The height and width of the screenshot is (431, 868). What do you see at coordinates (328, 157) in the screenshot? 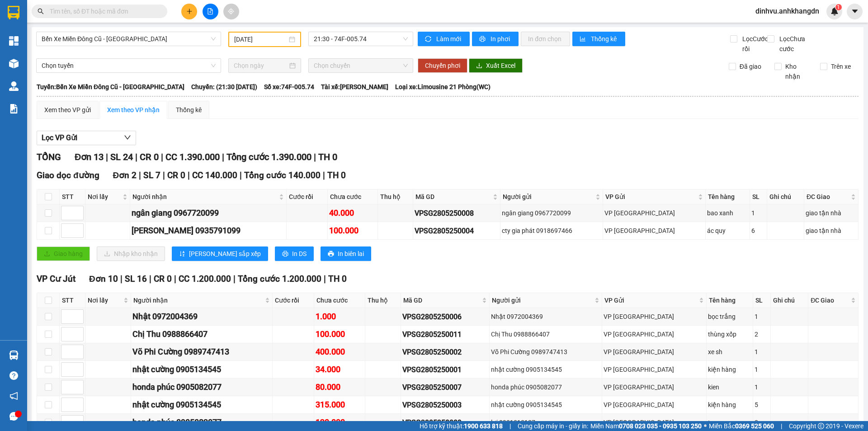
I see `span: TH 0` at bounding box center [328, 157].